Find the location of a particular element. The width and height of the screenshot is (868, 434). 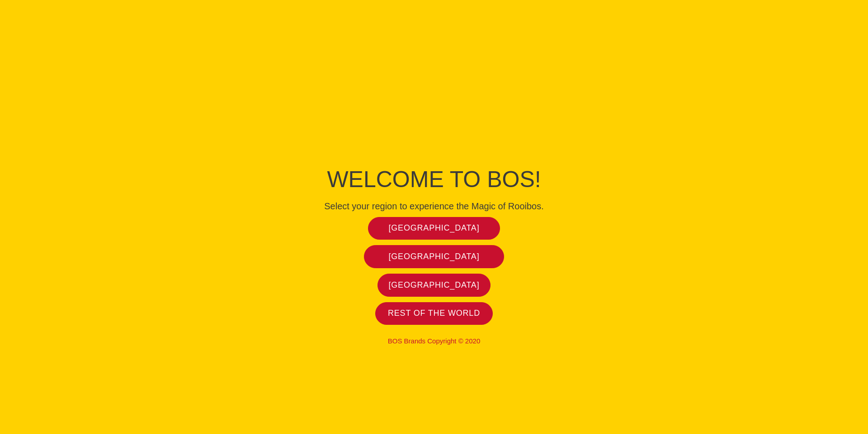

img: Bos Brands is located at coordinates (434, 119).